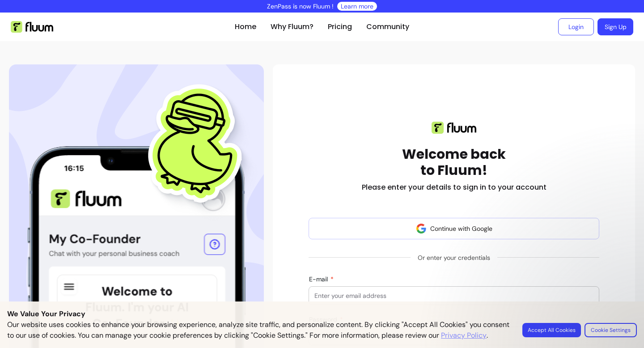  I want to click on a: Privacy Policy, so click(464, 336).